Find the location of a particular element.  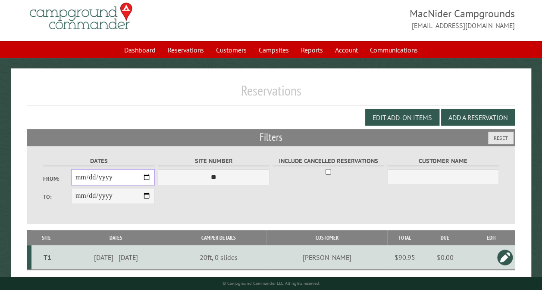

td: 20ft, 0 slides is located at coordinates (218, 258).